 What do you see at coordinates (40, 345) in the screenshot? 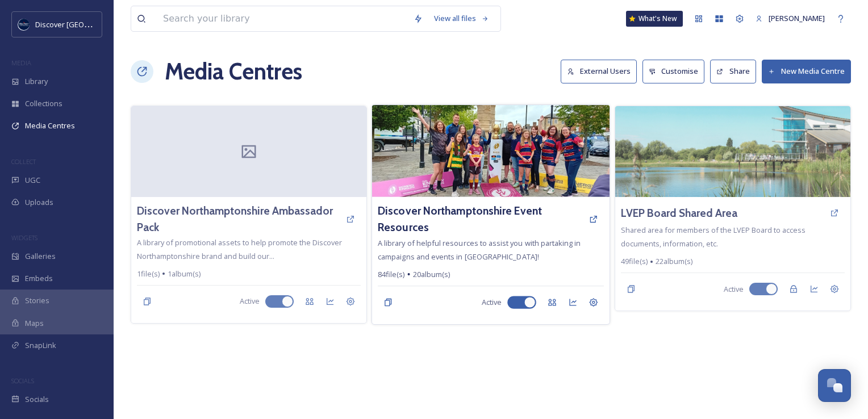
I see `span: SnapLink` at bounding box center [40, 345].